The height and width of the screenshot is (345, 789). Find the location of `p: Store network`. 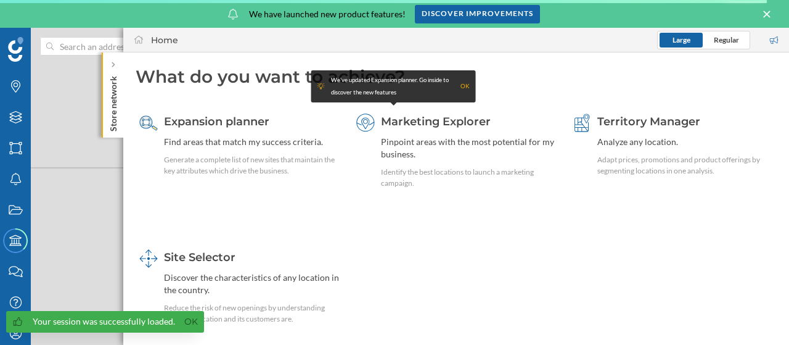

p: Store network is located at coordinates (113, 101).